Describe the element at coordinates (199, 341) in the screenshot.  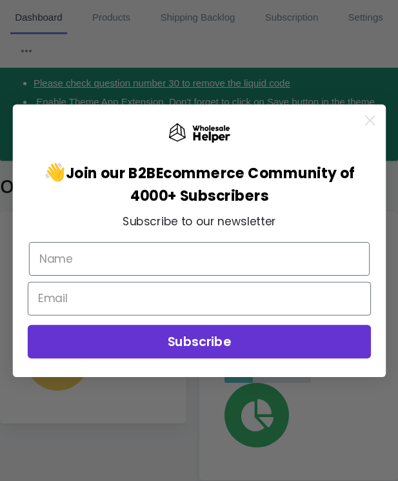
I see `button: Subscribe` at that location.